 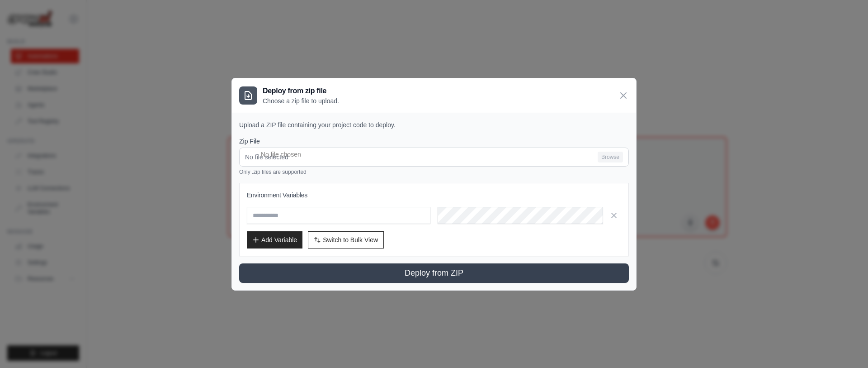 I want to click on p: Upload a ZIP file containing your project code to deploy., so click(x=434, y=125).